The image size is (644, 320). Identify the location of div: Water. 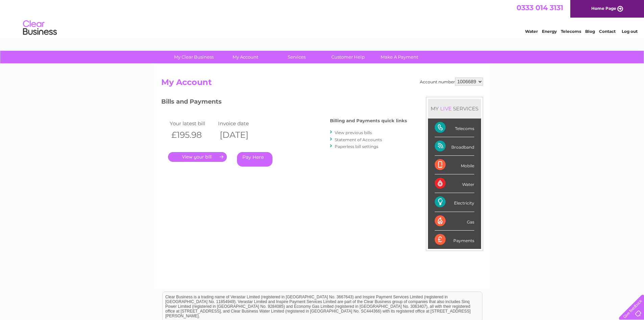
(454, 183).